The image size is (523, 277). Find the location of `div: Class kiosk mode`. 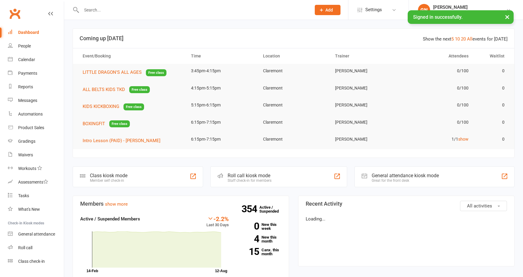

div: Class kiosk mode is located at coordinates (109, 176).